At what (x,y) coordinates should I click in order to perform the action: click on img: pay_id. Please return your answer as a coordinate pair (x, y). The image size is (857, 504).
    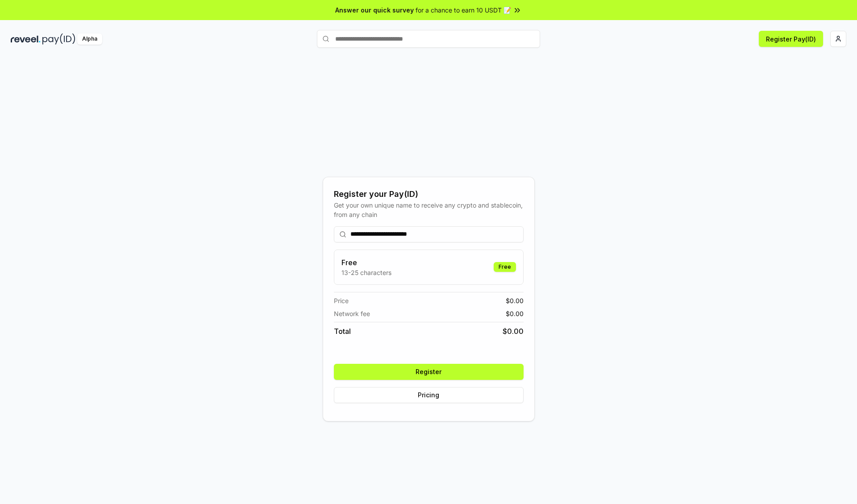
    Looking at the image, I should click on (59, 39).